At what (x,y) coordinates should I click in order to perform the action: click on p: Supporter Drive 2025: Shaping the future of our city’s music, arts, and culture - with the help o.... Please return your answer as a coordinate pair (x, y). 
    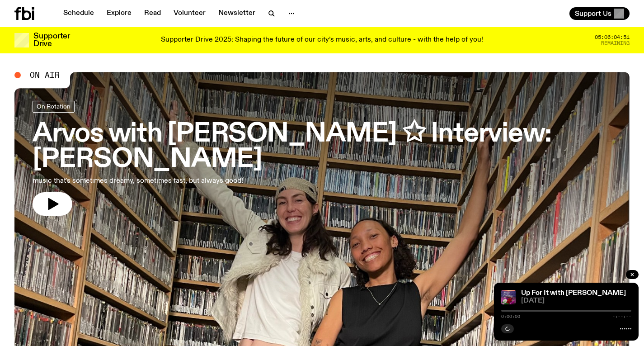
    Looking at the image, I should click on (322, 40).